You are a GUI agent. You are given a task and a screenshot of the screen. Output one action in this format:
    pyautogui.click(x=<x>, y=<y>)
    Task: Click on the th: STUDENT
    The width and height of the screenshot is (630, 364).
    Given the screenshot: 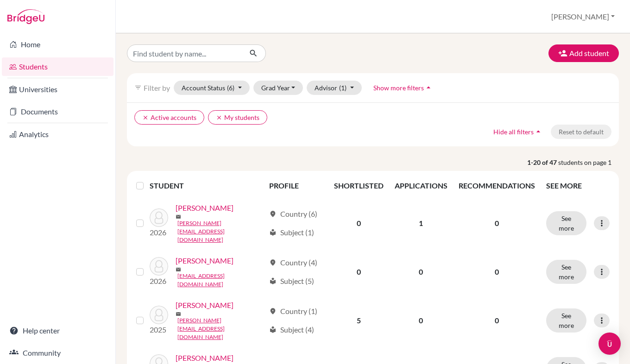 What is the action you would take?
    pyautogui.click(x=207, y=186)
    